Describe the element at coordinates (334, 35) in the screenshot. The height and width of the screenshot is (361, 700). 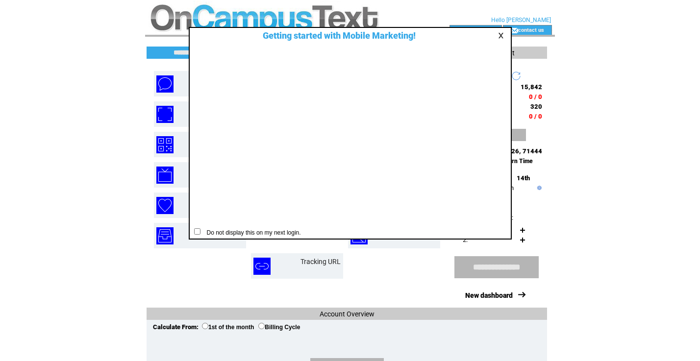
I see `span: Getting started with Mobile Marketing!` at that location.